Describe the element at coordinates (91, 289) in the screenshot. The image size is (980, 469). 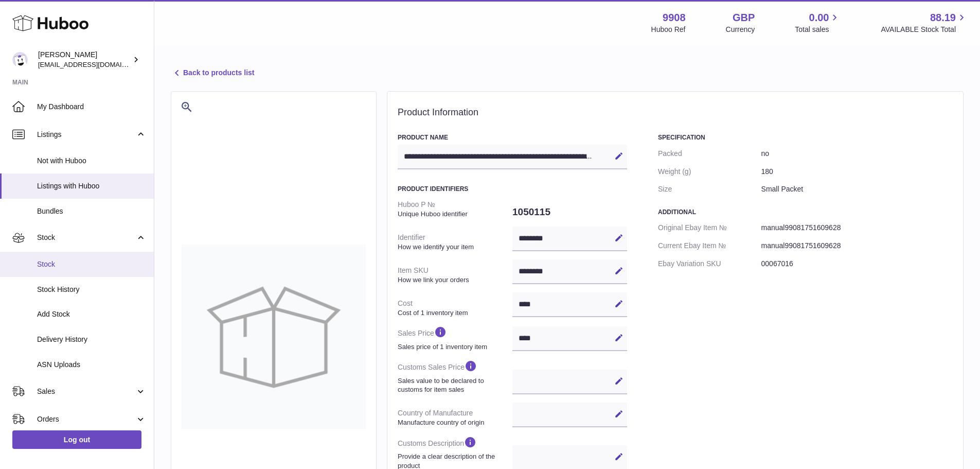
I see `span: Stock History` at that location.